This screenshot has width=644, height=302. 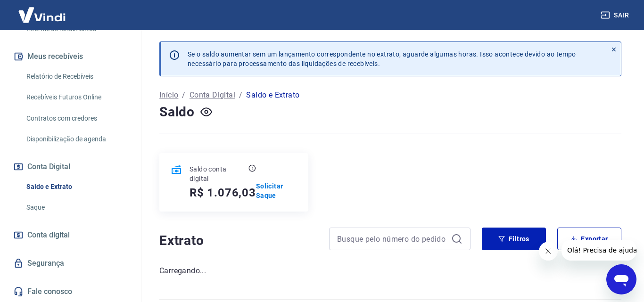 I want to click on h4: Extrato, so click(x=238, y=241).